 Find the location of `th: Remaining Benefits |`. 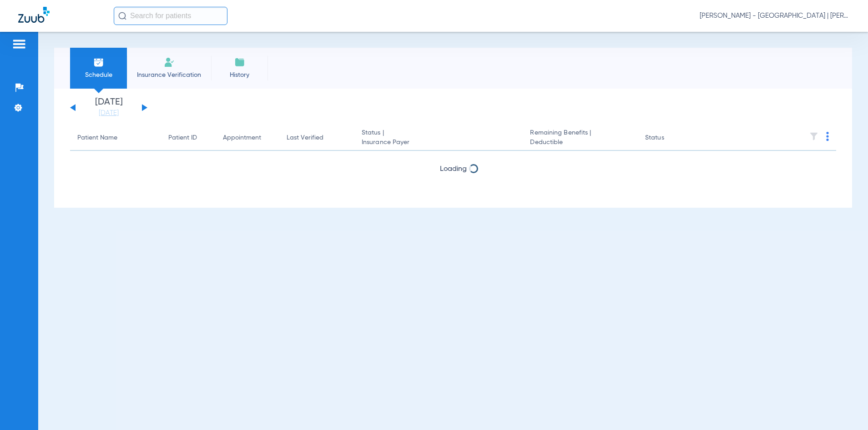

th: Remaining Benefits | is located at coordinates (580, 138).